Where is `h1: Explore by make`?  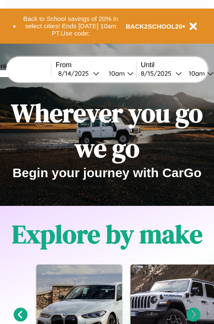
h1: Explore by make is located at coordinates (107, 234).